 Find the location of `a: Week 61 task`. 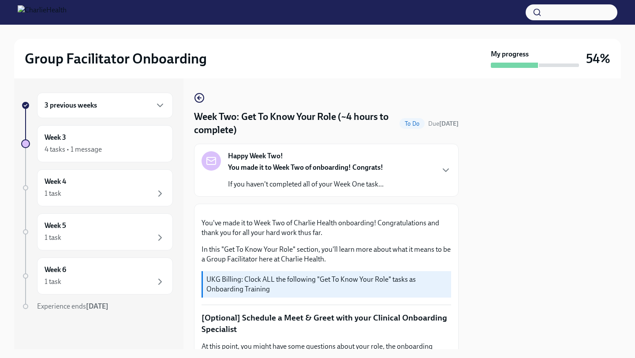

a: Week 61 task is located at coordinates (97, 276).